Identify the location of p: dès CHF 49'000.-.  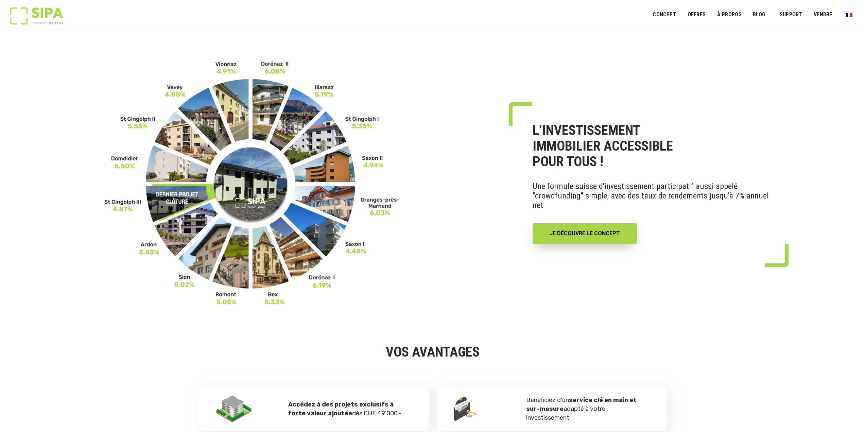
(350, 409).